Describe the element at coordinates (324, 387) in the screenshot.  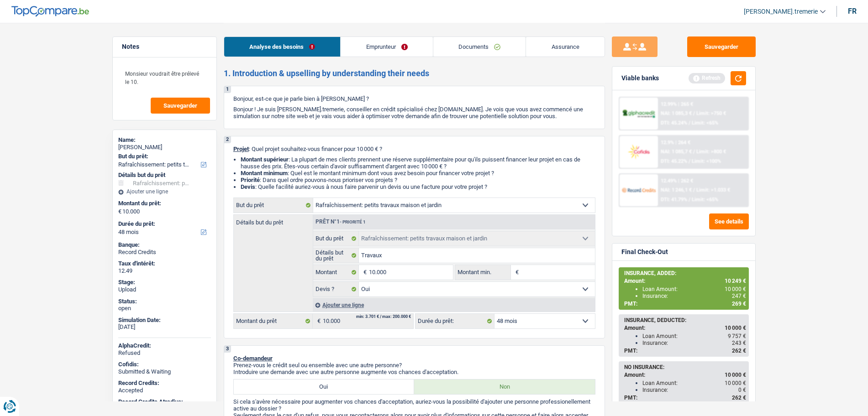
I see `label: Oui` at that location.